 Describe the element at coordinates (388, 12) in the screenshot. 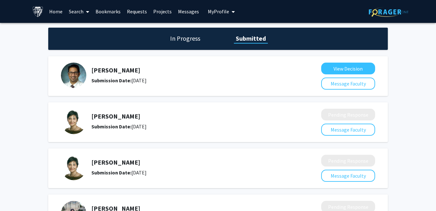

I see `img: ForagerOne Logo` at that location.